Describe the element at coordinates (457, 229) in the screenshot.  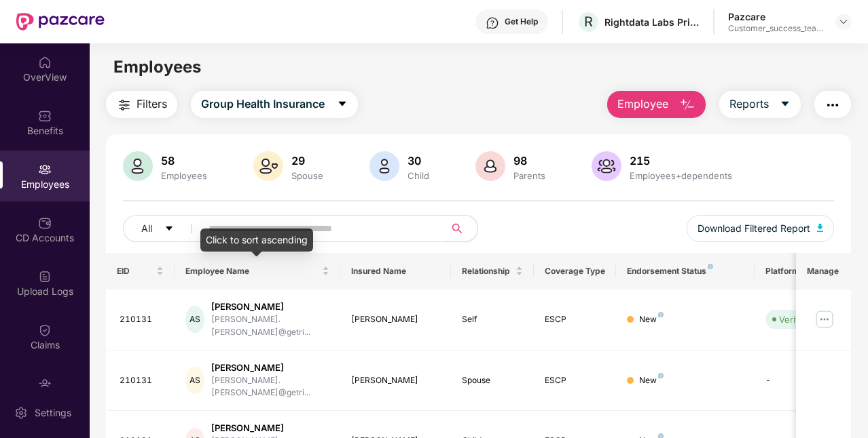
I see `span: search` at that location.